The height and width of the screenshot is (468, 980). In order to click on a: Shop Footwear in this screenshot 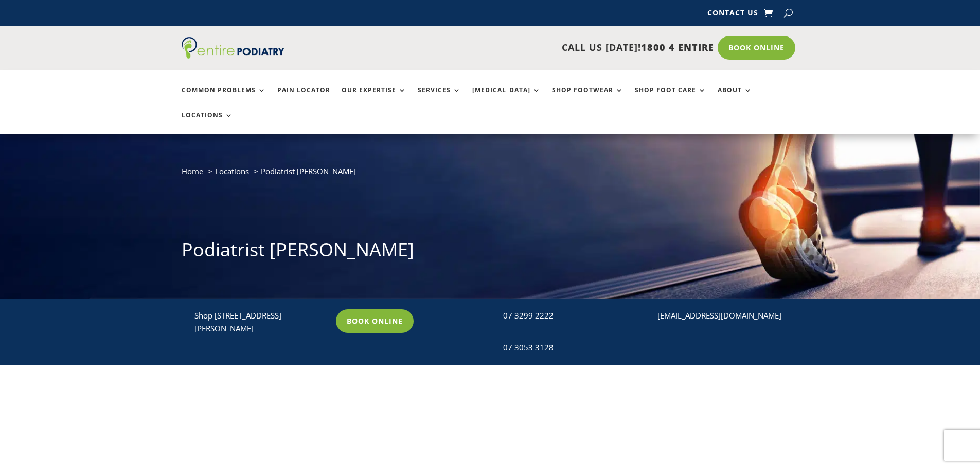, I will do `click(587, 97)`.